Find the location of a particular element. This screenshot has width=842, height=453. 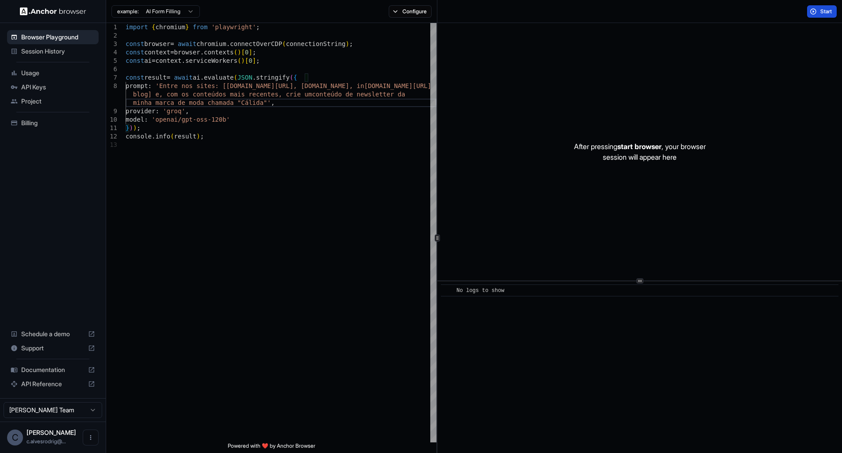

div: Session History is located at coordinates (53, 51).